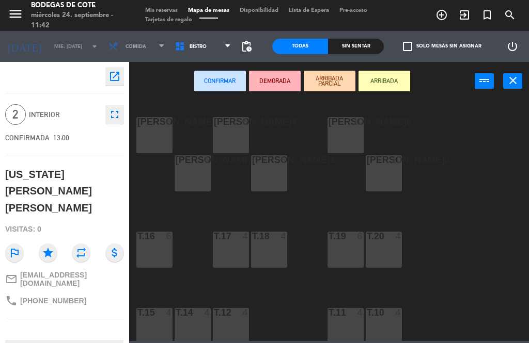 The image size is (529, 343). What do you see at coordinates (161, 10) in the screenshot?
I see `span: Mis reservas` at bounding box center [161, 10].